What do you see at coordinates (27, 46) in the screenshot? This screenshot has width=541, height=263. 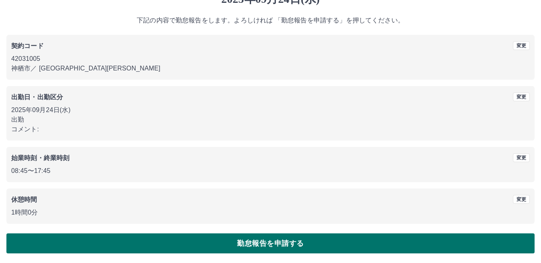 I see `b: 契約コード` at bounding box center [27, 46].